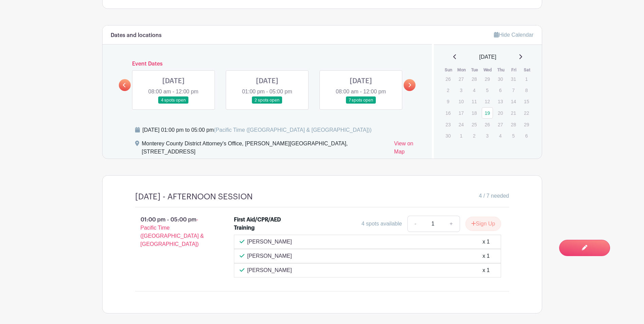 Image resolution: width=644 pixels, height=324 pixels. Describe the element at coordinates (500, 102) in the screenshot. I see `p: 13` at that location.